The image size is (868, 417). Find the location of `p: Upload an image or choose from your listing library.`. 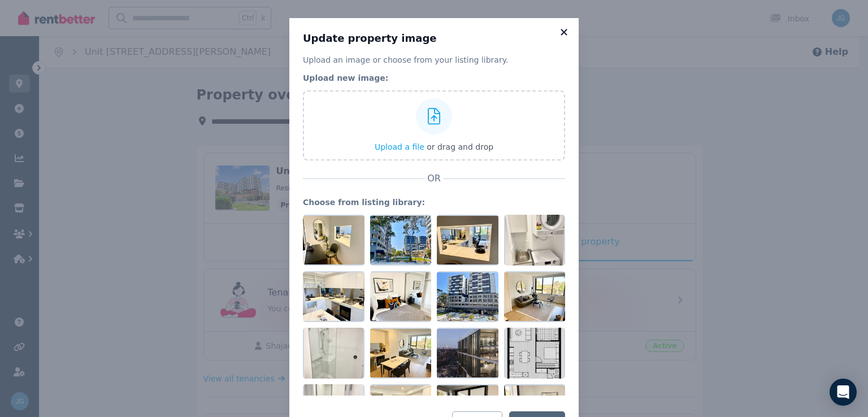

p: Upload an image or choose from your listing library. is located at coordinates (434, 60).